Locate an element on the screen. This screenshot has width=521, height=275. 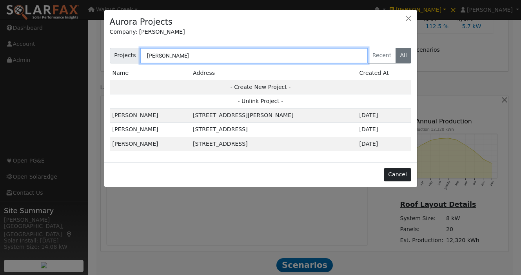
td: Created At is located at coordinates (384, 73).